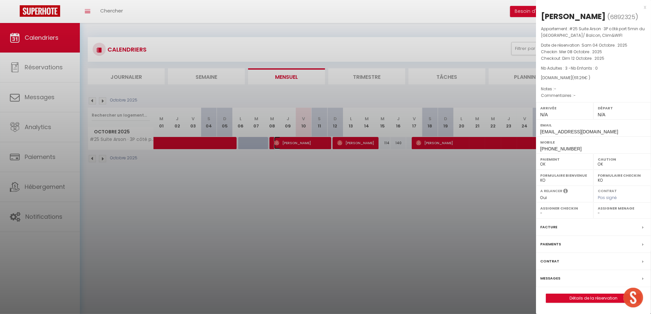 This screenshot has height=314, width=651. Describe the element at coordinates (565, 175) in the screenshot. I see `label: Formulaire Bienvenue` at that location.